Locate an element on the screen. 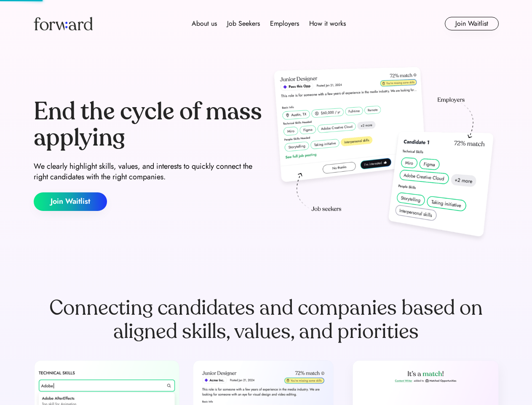 The image size is (532, 405). img: hero-image.png is located at coordinates (384, 155).